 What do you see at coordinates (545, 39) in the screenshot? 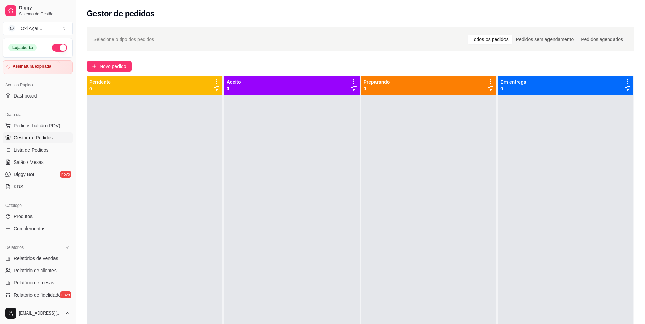
I see `div: Pedidos sem agendamento` at bounding box center [545, 39].